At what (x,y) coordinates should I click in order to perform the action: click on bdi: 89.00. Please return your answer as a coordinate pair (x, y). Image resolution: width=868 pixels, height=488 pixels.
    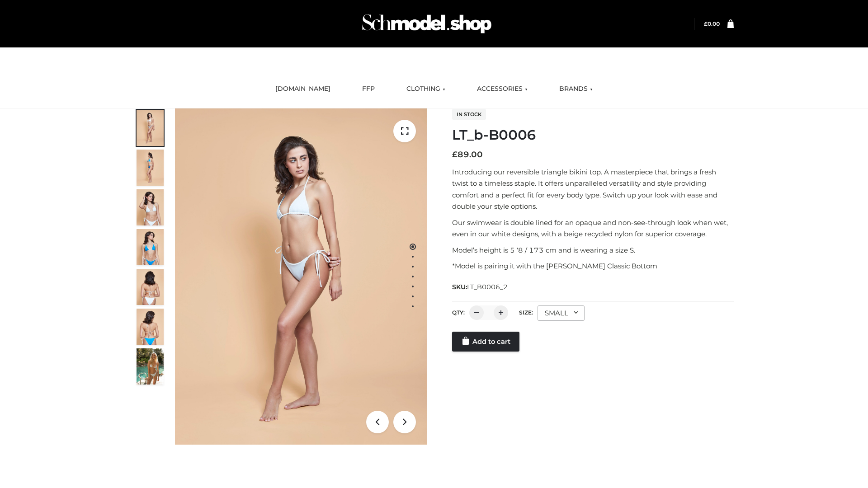
    Looking at the image, I should click on (467, 155).